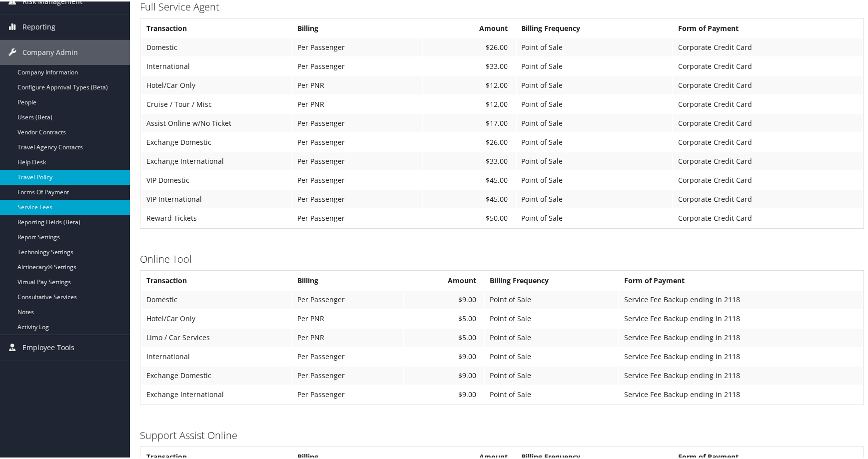 The width and height of the screenshot is (868, 459). What do you see at coordinates (502, 434) in the screenshot?
I see `h3: Support Assist Online` at bounding box center [502, 434].